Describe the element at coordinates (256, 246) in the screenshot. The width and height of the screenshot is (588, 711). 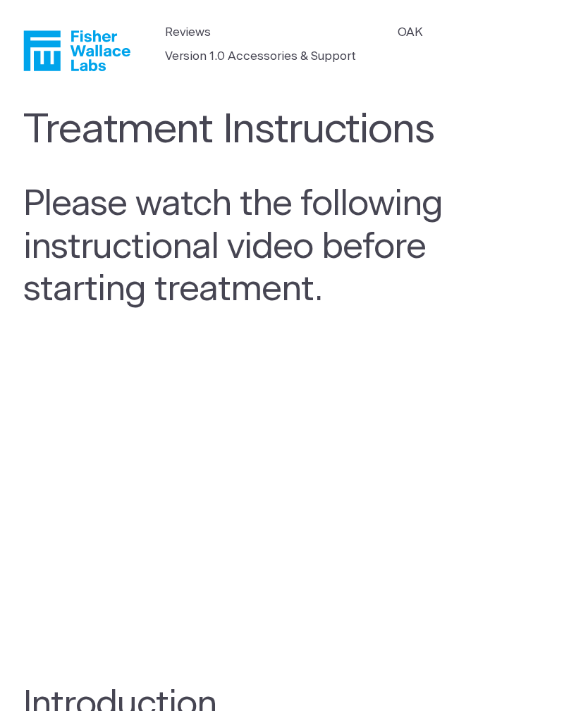
I see `h2: Please watch the following instructional video before starting treatment.` at that location.